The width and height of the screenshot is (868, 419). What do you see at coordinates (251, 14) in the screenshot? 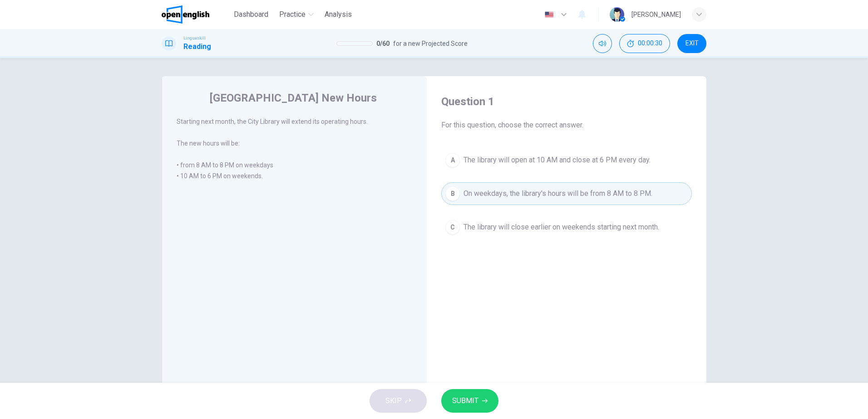
I see `button: Dashboard` at bounding box center [251, 14].